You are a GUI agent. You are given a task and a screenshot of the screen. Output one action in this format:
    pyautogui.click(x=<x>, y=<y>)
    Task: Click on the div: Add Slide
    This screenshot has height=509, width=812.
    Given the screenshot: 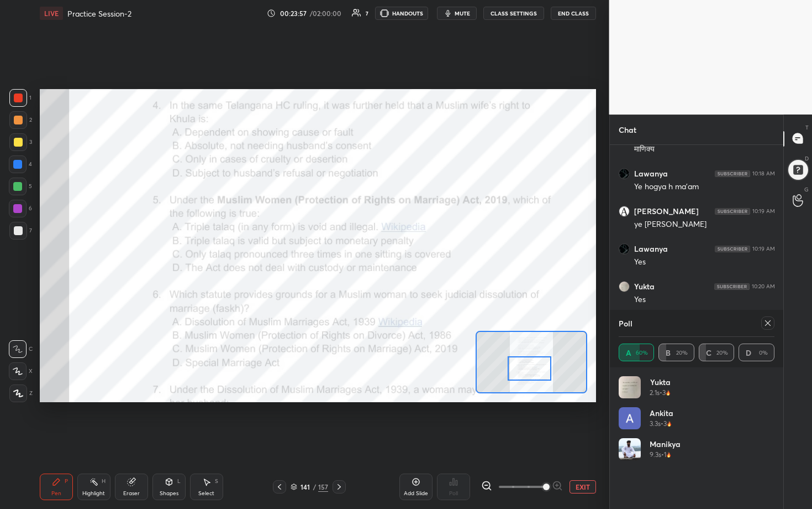 What is the action you would take?
    pyautogui.click(x=416, y=493)
    